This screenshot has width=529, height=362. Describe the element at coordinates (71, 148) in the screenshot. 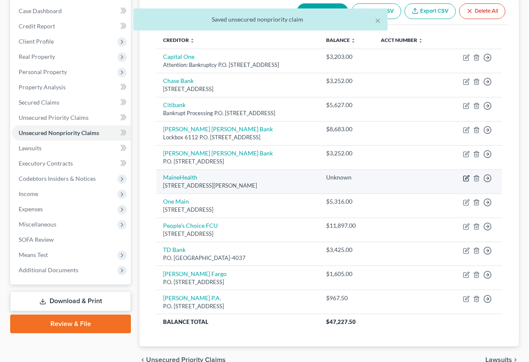

I see `a: Lawsuits` at that location.